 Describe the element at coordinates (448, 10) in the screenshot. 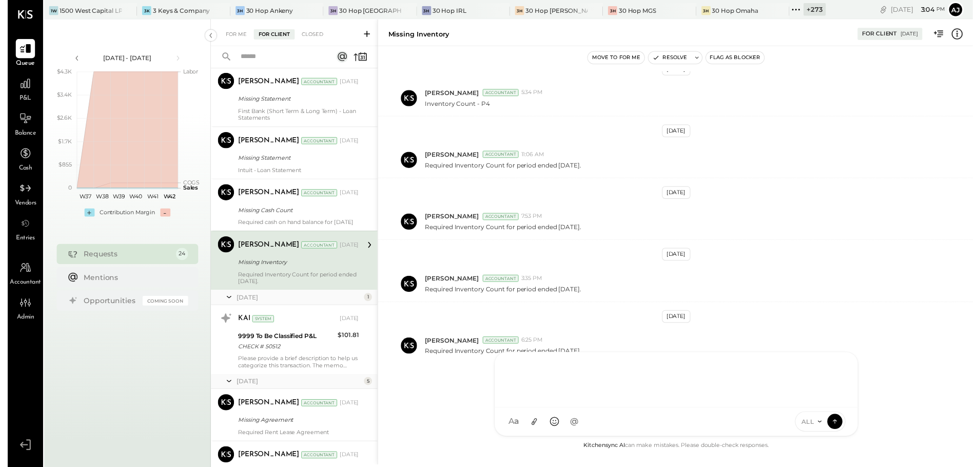

I see `div: 30 Hop IRL` at that location.